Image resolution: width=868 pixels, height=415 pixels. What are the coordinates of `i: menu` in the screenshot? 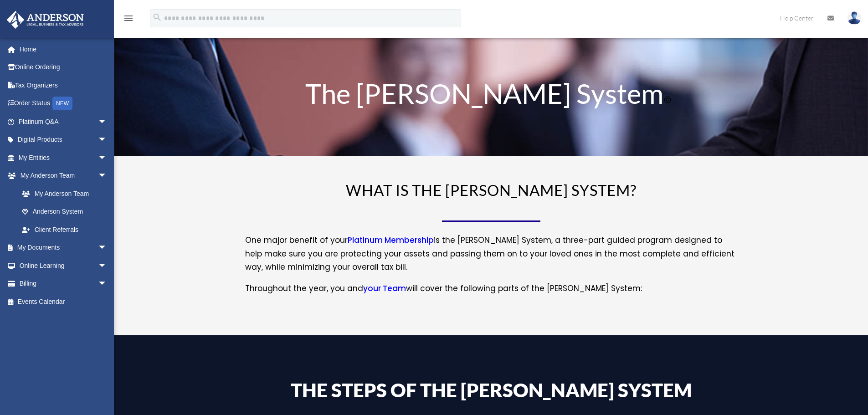 It's located at (129, 19).